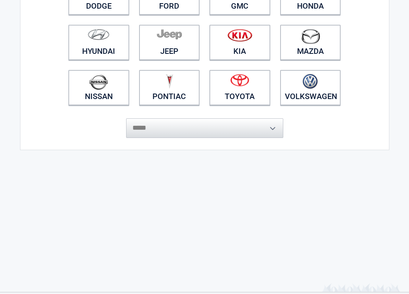 The width and height of the screenshot is (409, 294). Describe the element at coordinates (169, 81) in the screenshot. I see `img: pontiac` at that location.